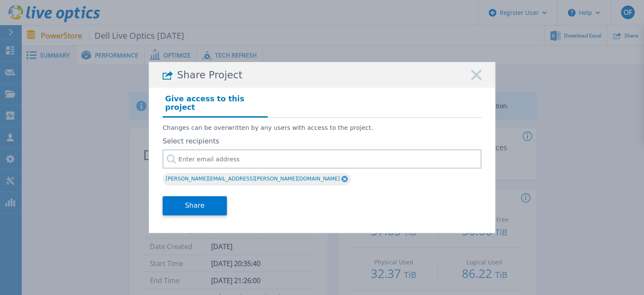  Describe the element at coordinates (322, 128) in the screenshot. I see `p: Changes can be overwritten by any users with access to the project.` at that location.